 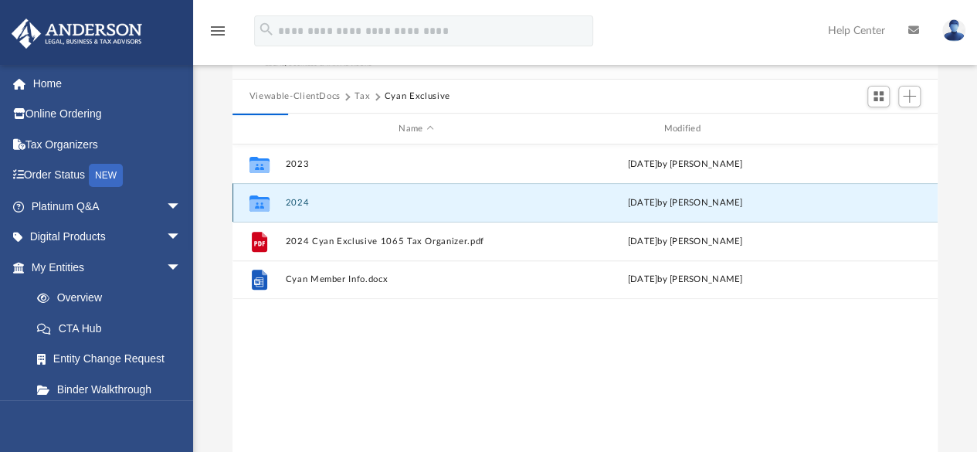 What do you see at coordinates (107, 114) in the screenshot?
I see `a: Online Ordering` at bounding box center [107, 114].